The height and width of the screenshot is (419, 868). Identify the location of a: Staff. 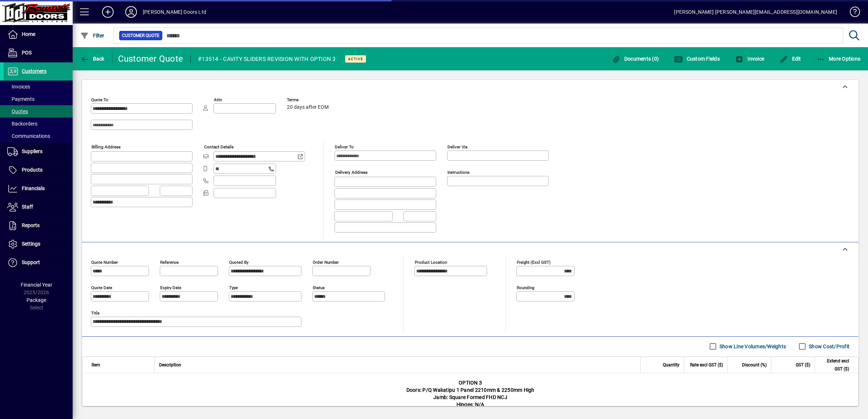
(38, 207).